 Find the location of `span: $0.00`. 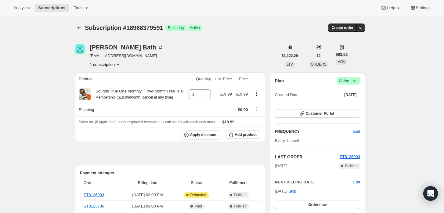

span: $0.00 is located at coordinates (243, 110).